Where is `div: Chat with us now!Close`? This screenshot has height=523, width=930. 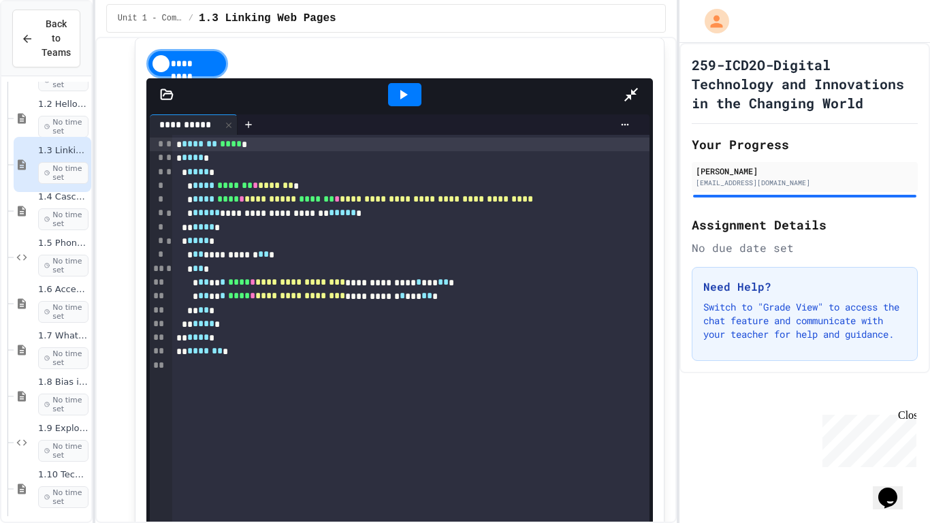 div: Chat with us now!Close is located at coordinates (50, 46).